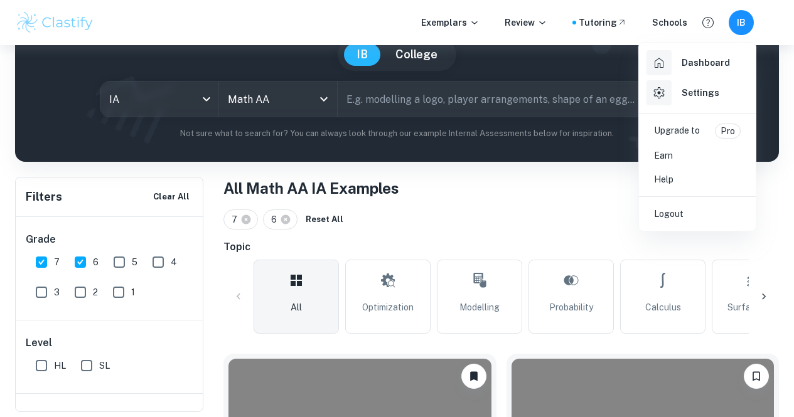 The height and width of the screenshot is (417, 794). Describe the element at coordinates (677, 131) in the screenshot. I see `p: Upgrade to` at that location.